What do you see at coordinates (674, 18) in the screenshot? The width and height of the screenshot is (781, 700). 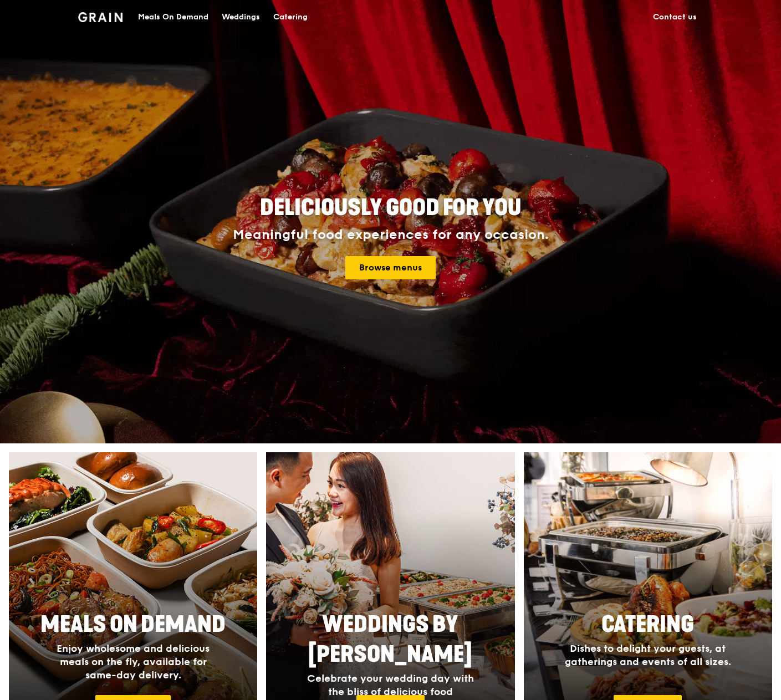 I see `a: Contact us` at bounding box center [674, 18].